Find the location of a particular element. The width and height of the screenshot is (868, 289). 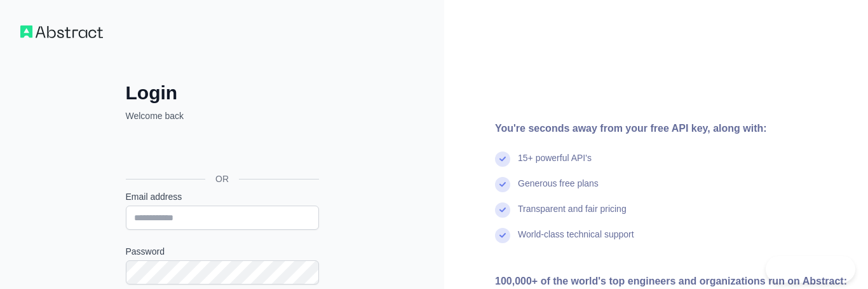

div: World-class technical support is located at coordinates (575, 240).